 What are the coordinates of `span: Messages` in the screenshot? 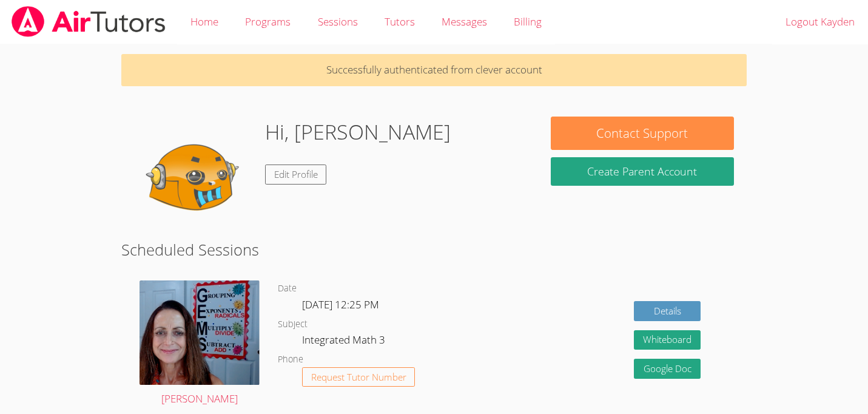 It's located at (464, 21).